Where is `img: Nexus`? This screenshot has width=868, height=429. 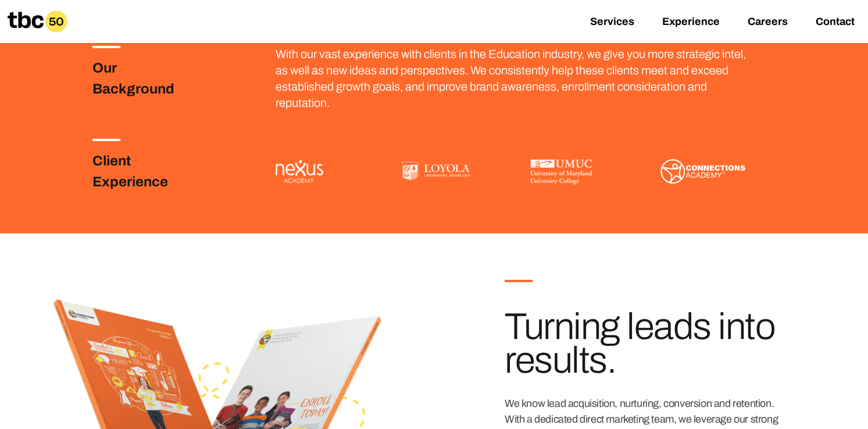 img: Nexus is located at coordinates (299, 171).